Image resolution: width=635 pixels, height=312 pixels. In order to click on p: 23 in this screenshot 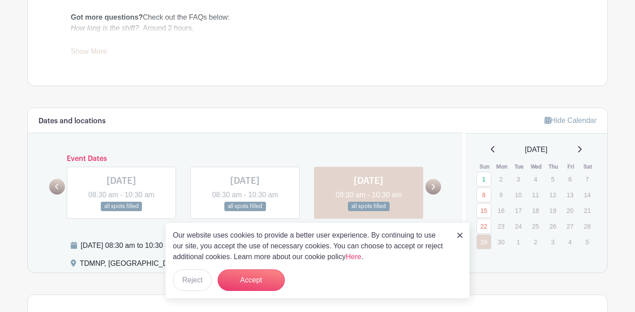, I will do `click(501, 226)`.